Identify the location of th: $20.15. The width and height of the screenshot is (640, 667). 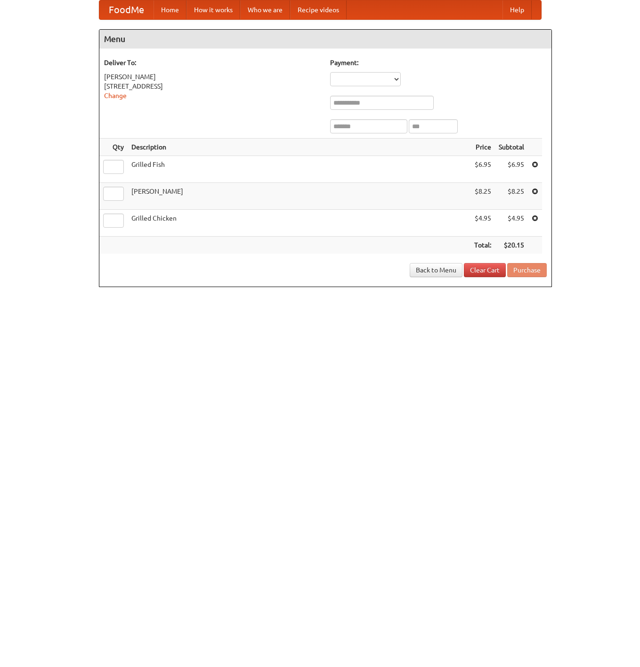
(512, 245).